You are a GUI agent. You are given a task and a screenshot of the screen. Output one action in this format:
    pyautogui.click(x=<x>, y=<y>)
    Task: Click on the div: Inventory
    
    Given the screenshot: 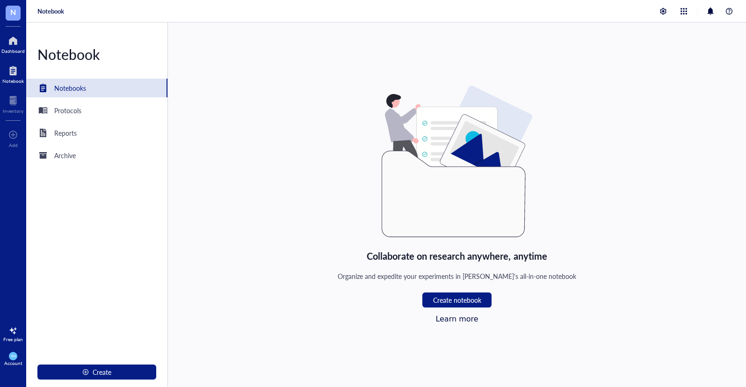 What is the action you would take?
    pyautogui.click(x=13, y=111)
    